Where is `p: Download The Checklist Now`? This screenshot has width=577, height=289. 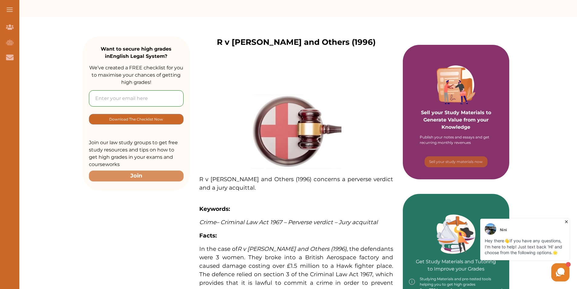 p: Download The Checklist Now is located at coordinates (136, 119).